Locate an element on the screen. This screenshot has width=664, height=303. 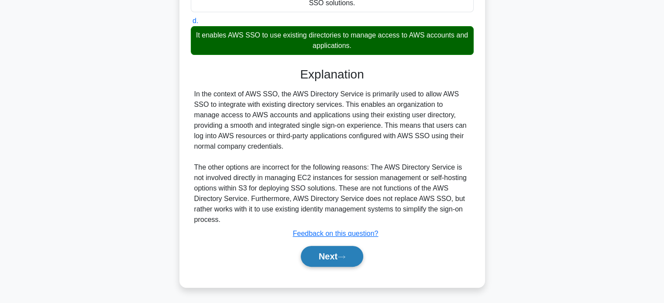
div: In the context of AWS SSO, the AWS Directory Service is primarily used to allow AWS SSO to integr... is located at coordinates (332, 157).